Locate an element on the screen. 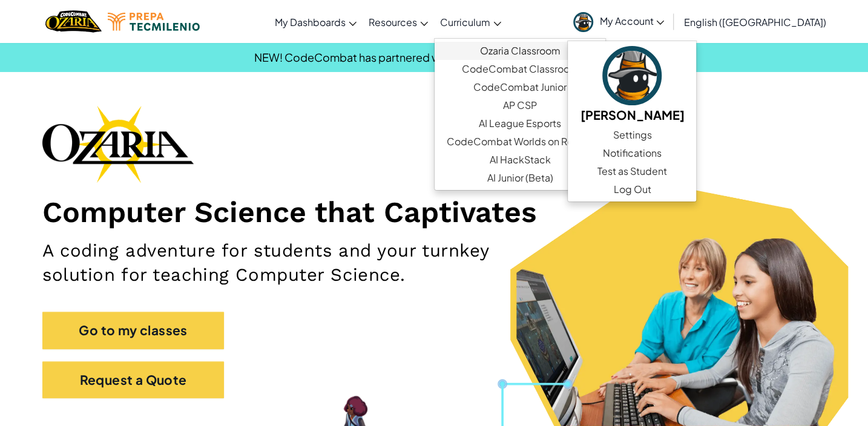 The width and height of the screenshot is (868, 426). a: AI HackStack is located at coordinates (520, 160).